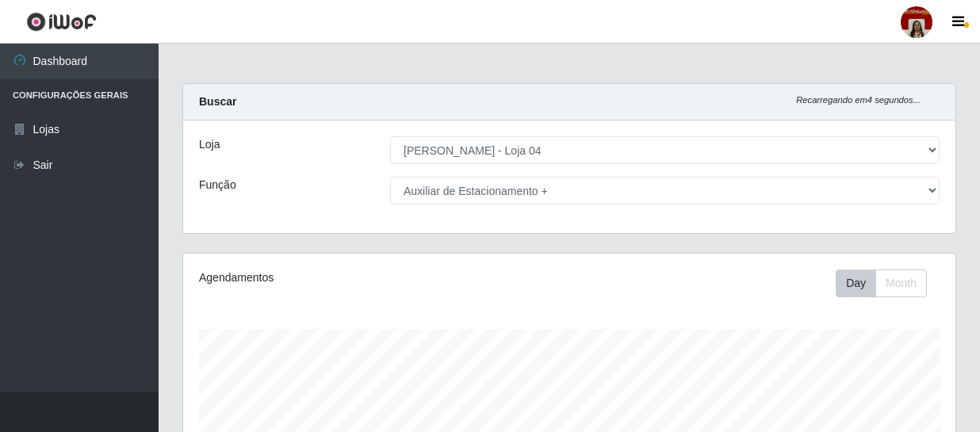  Describe the element at coordinates (856, 283) in the screenshot. I see `button: Day` at that location.